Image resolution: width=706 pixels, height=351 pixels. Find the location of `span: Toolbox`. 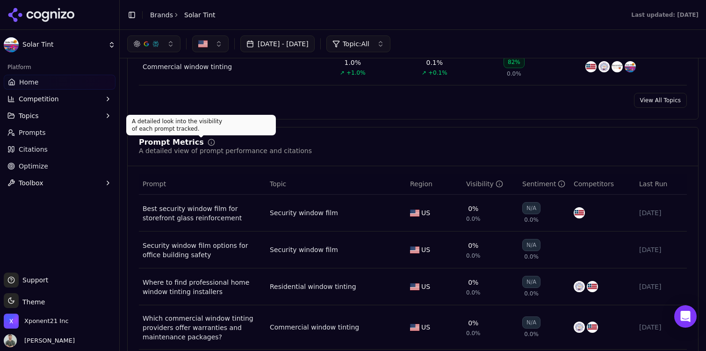

span: Toolbox is located at coordinates (31, 183).